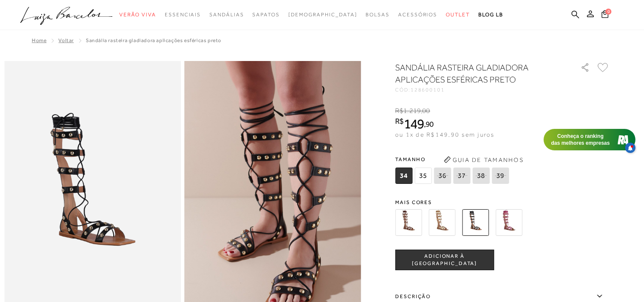 This screenshot has width=644, height=302. What do you see at coordinates (66, 40) in the screenshot?
I see `a: Voltar` at bounding box center [66, 40].